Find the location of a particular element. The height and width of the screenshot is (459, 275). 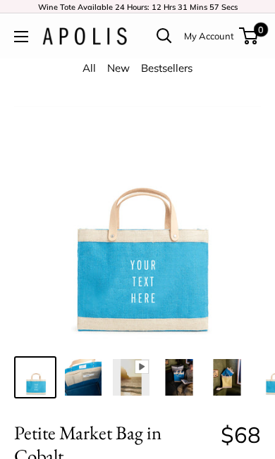

span: 31 is located at coordinates (182, 7).